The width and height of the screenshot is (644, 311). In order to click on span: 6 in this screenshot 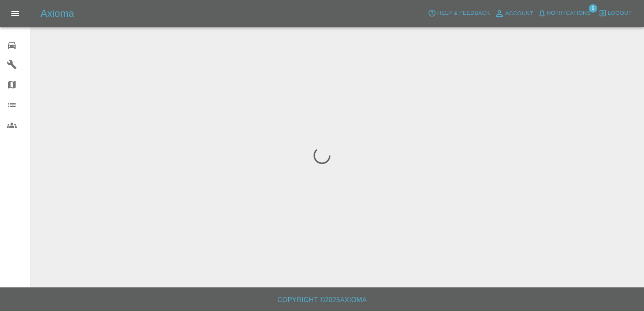, I will do `click(593, 8)`.